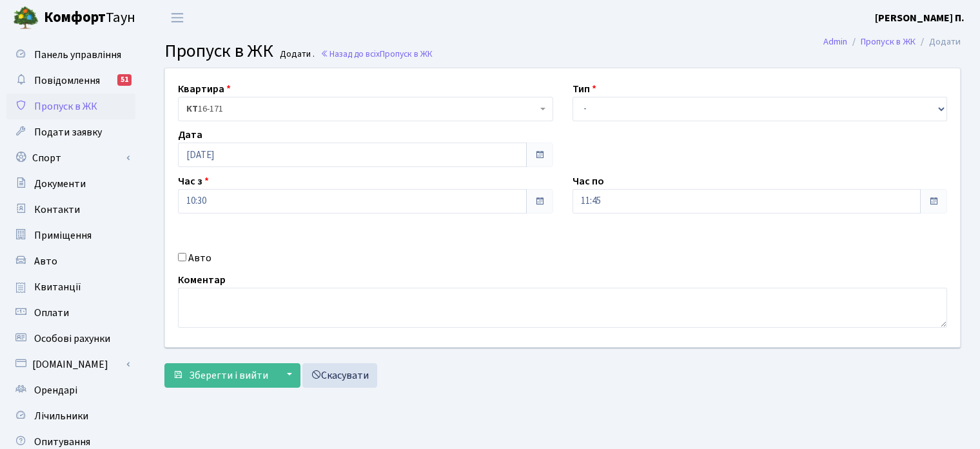  I want to click on a: Оплати, so click(71, 313).